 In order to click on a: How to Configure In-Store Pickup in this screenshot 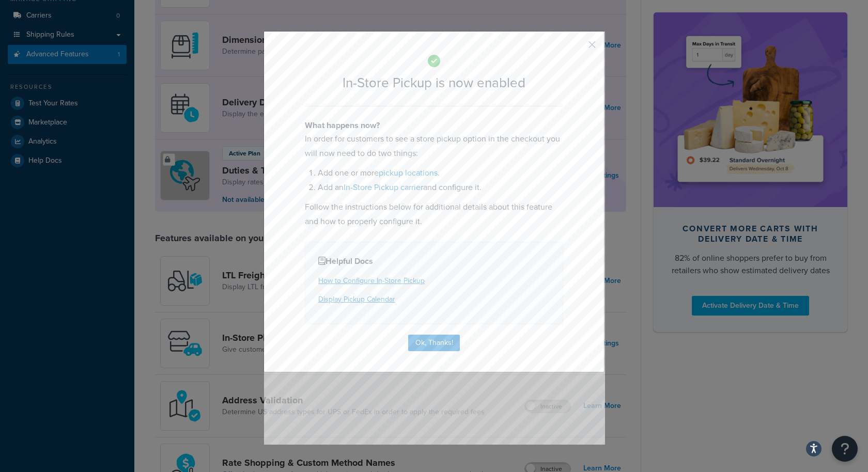, I will do `click(372, 281)`.